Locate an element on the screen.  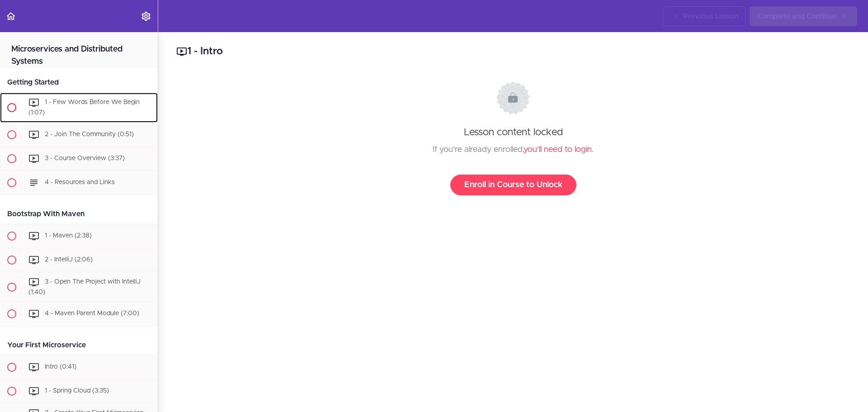
span: 1 - Maven (2:38) is located at coordinates (68, 235).